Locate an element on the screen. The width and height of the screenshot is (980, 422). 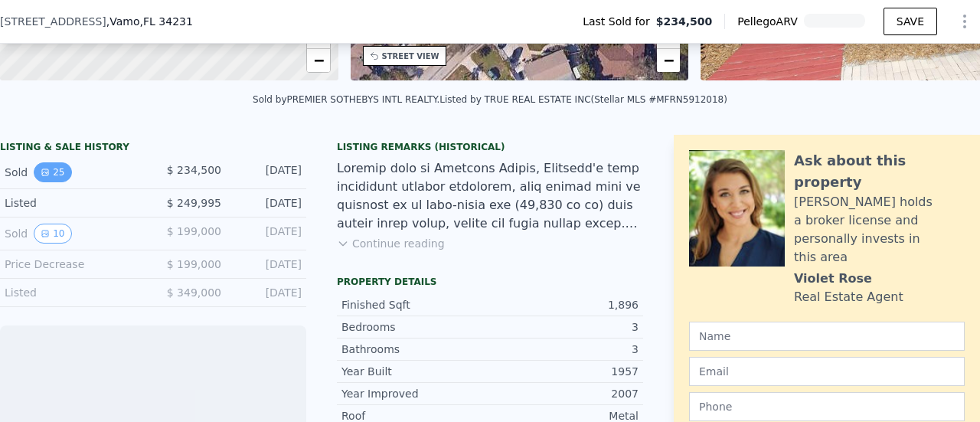
span: $ 234,500 is located at coordinates (194, 170).